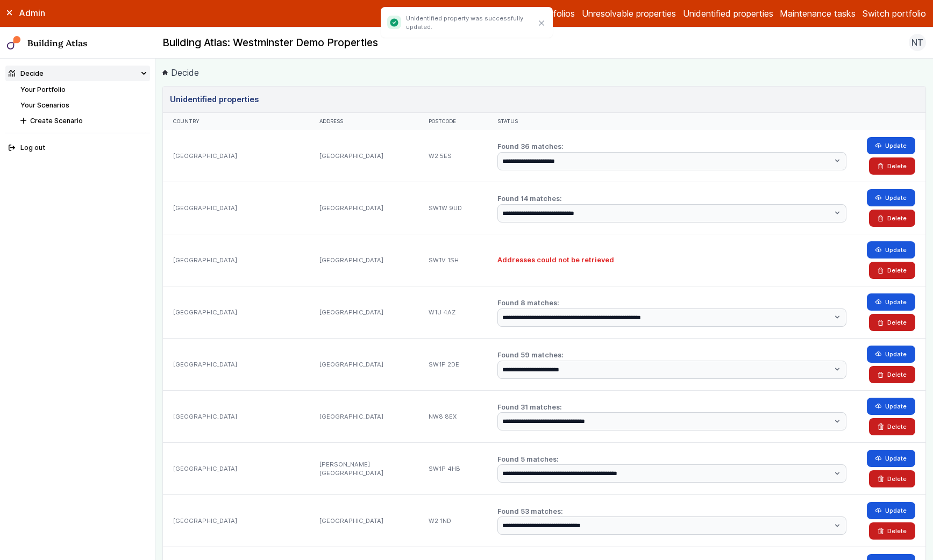 This screenshot has height=560, width=933. Describe the element at coordinates (672, 146) in the screenshot. I see `h2: Found 36 matches:` at that location.